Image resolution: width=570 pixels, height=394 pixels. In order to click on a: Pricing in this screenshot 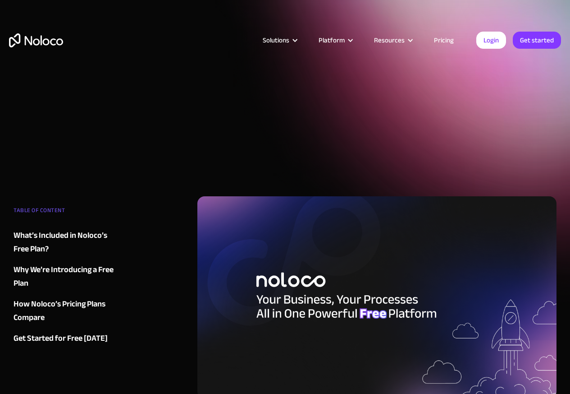, I will do `click(444, 40)`.